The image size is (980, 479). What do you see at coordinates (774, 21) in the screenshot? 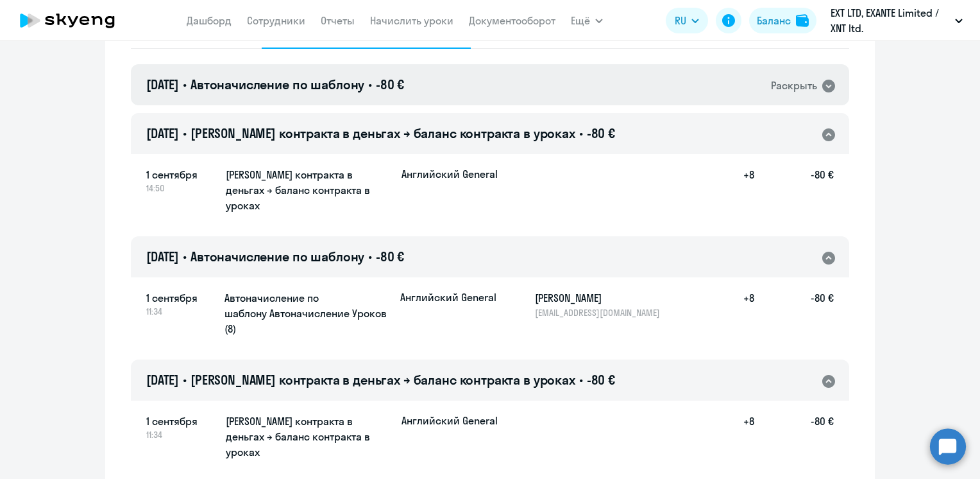
I see `div: Баланс` at bounding box center [774, 21].